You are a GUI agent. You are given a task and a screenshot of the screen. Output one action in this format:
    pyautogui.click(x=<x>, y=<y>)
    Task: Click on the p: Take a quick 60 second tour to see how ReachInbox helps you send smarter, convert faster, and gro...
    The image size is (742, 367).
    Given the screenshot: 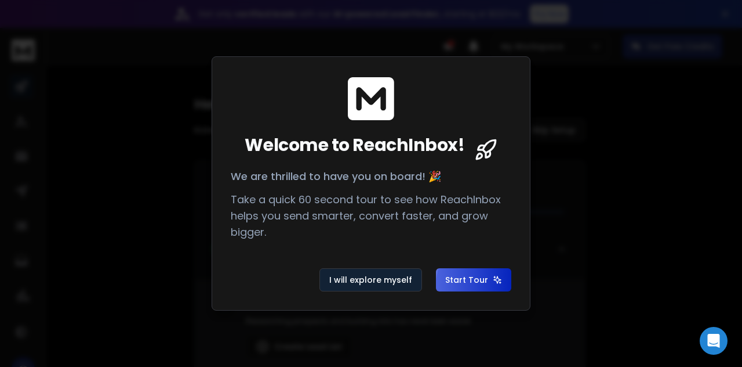 What is the action you would take?
    pyautogui.click(x=371, y=216)
    